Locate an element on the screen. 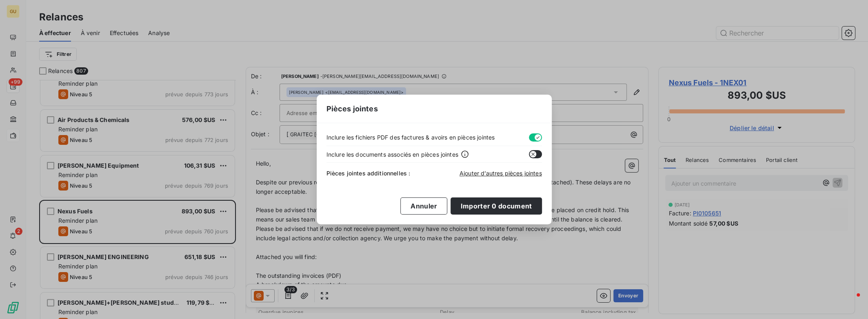 Image resolution: width=868 pixels, height=319 pixels. span: Ajouter d’autres pièces jointes is located at coordinates (501, 173).